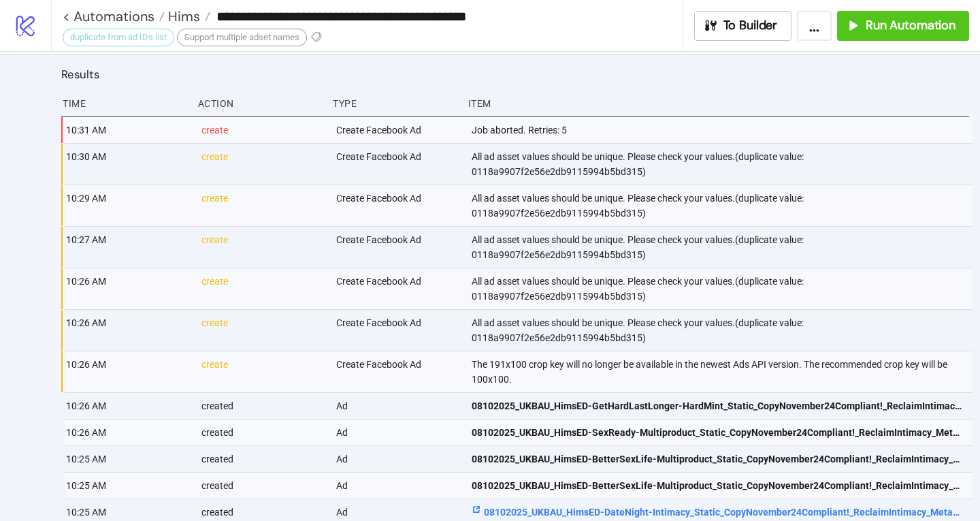  I want to click on div: Action, so click(260, 103).